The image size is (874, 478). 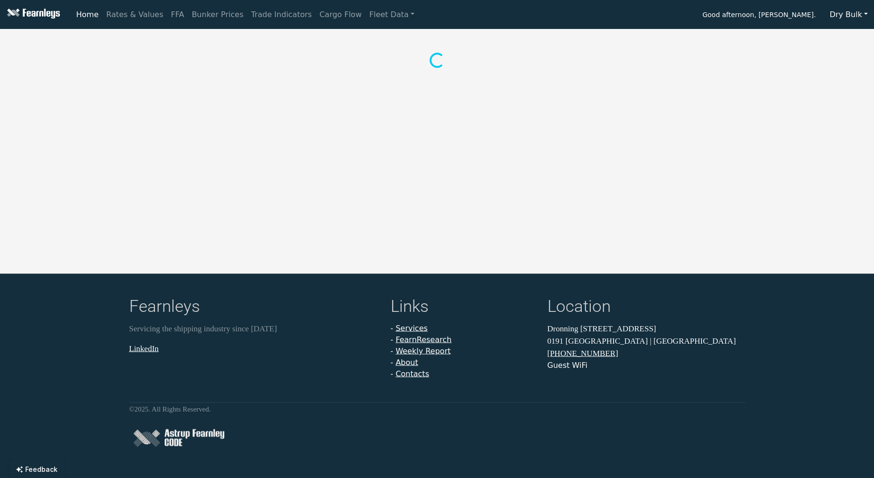 What do you see at coordinates (87, 15) in the screenshot?
I see `a: Home` at bounding box center [87, 15].